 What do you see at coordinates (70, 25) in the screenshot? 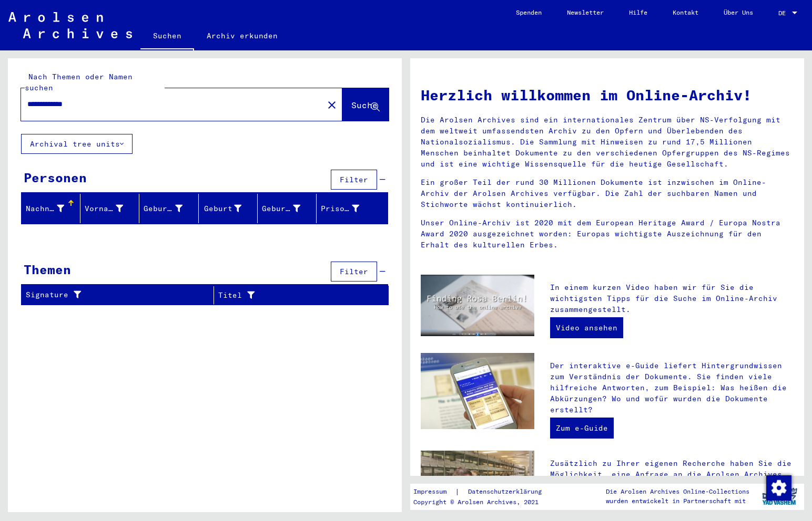
I see `img: Arolsen_neg.svg` at bounding box center [70, 25].